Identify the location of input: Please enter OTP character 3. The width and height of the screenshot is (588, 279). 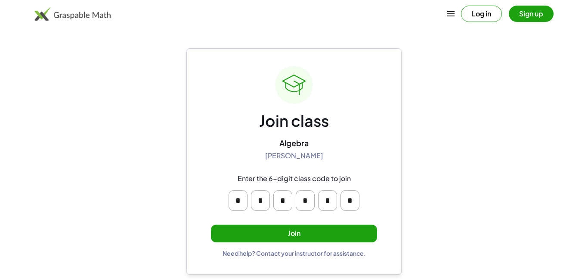
(283, 200).